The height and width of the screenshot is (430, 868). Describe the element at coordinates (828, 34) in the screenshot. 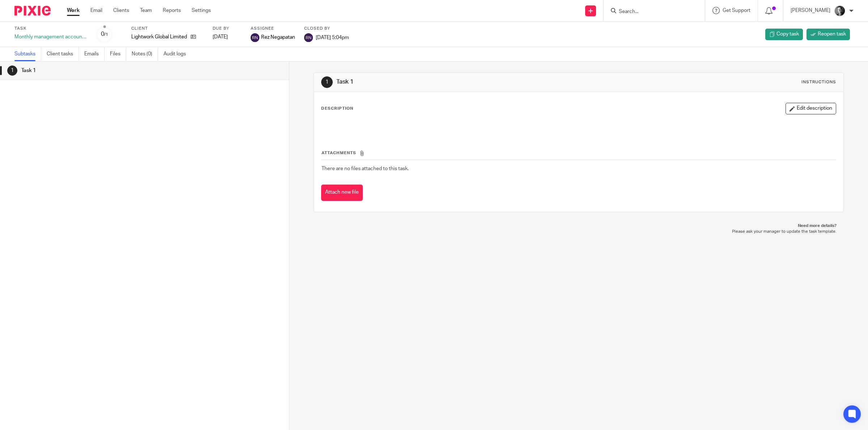

I see `a: Reopen task` at that location.